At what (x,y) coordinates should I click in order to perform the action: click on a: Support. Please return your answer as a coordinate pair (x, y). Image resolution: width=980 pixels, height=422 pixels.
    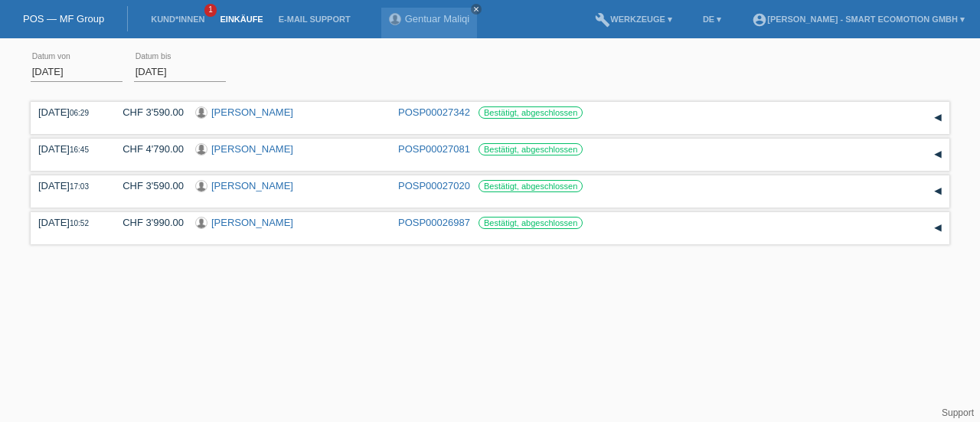
    Looking at the image, I should click on (957, 413).